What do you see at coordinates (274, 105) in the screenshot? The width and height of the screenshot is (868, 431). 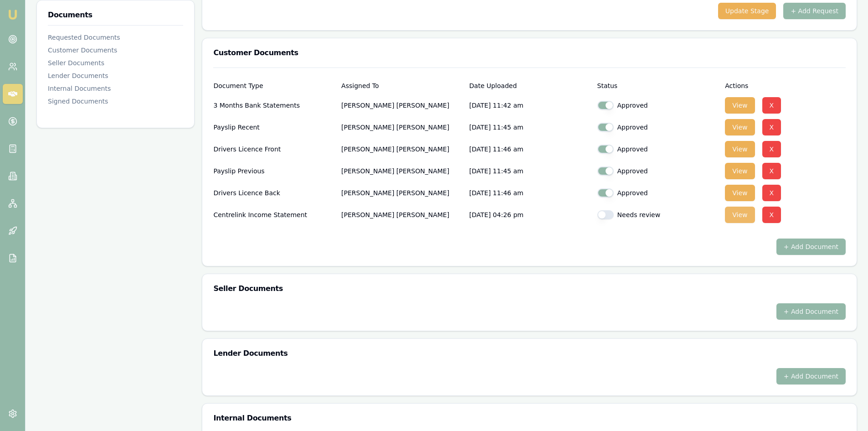 I see `div: 3 Months Bank Statements` at bounding box center [274, 105].